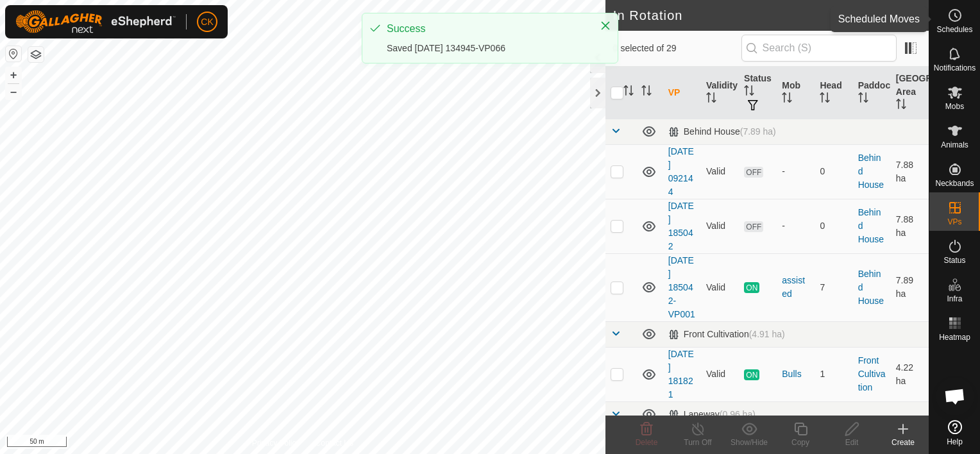 The width and height of the screenshot is (980, 454). What do you see at coordinates (954, 260) in the screenshot?
I see `span: Status` at bounding box center [954, 260].